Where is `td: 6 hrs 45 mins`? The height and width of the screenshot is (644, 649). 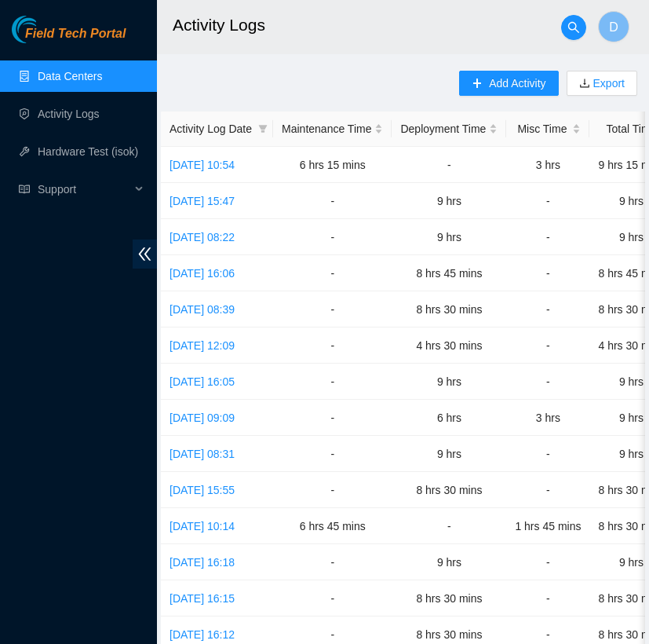
td: 6 hrs 45 mins is located at coordinates (333, 526).